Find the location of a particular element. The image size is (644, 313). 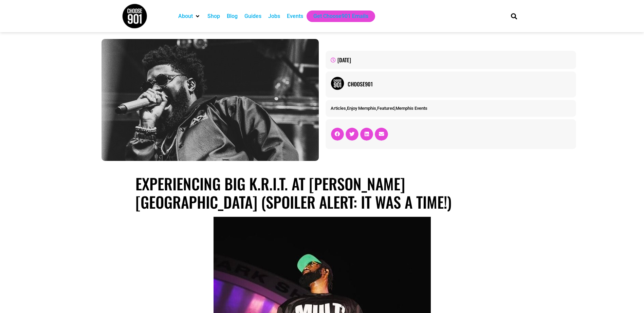

div: Blog is located at coordinates (232, 16).